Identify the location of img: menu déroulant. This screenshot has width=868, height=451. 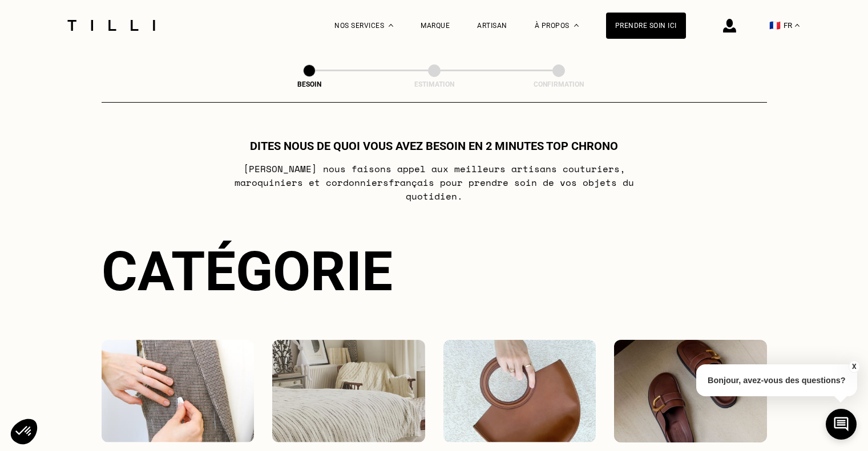
(797, 25).